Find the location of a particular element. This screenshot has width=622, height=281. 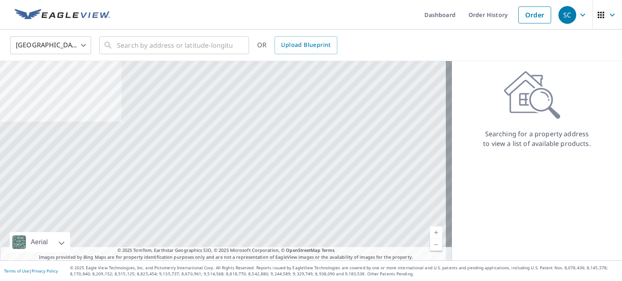

div: SC is located at coordinates (567, 15).